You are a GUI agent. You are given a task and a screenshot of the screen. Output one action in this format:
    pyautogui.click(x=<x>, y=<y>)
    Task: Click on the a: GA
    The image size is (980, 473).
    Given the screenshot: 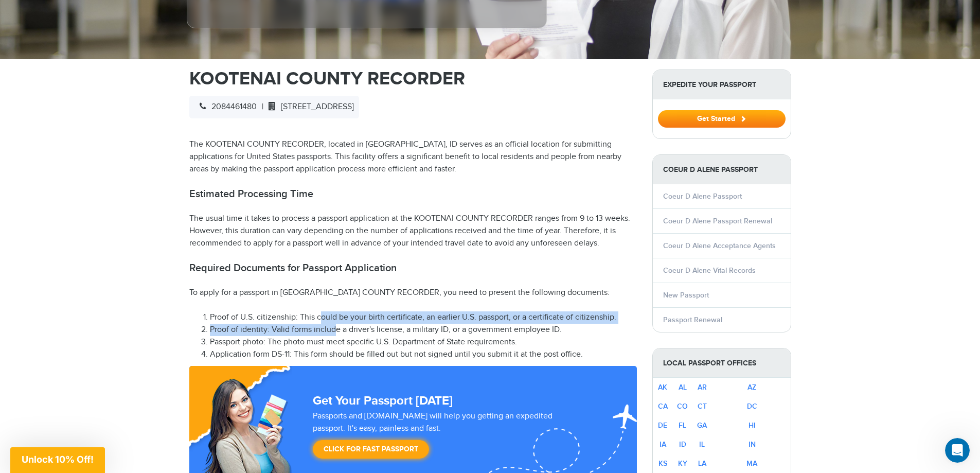 What is the action you would take?
    pyautogui.click(x=702, y=425)
    